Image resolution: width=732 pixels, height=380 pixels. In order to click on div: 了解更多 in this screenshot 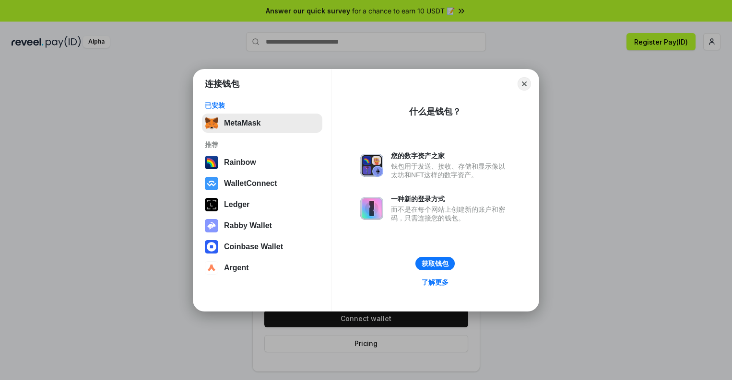, I will do `click(435, 282)`.